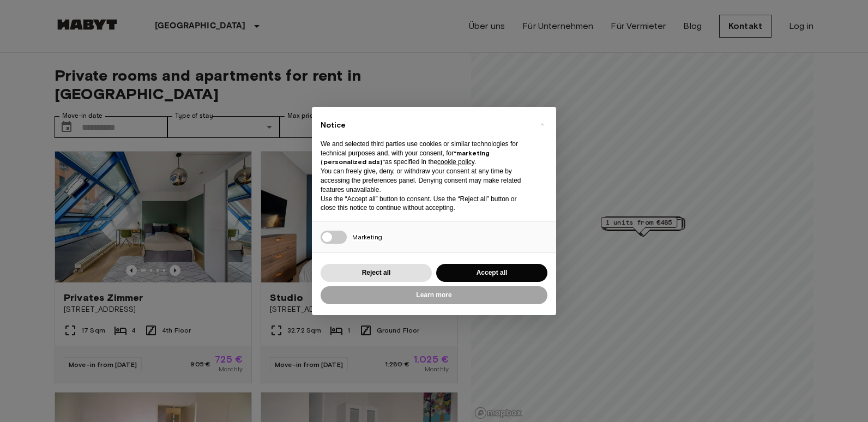  I want to click on span: Marketing, so click(367, 237).